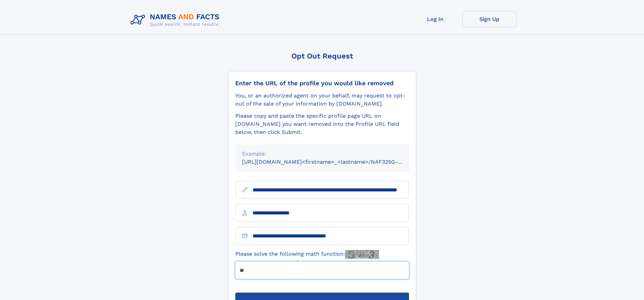  I want to click on a: Log In, so click(436, 19).